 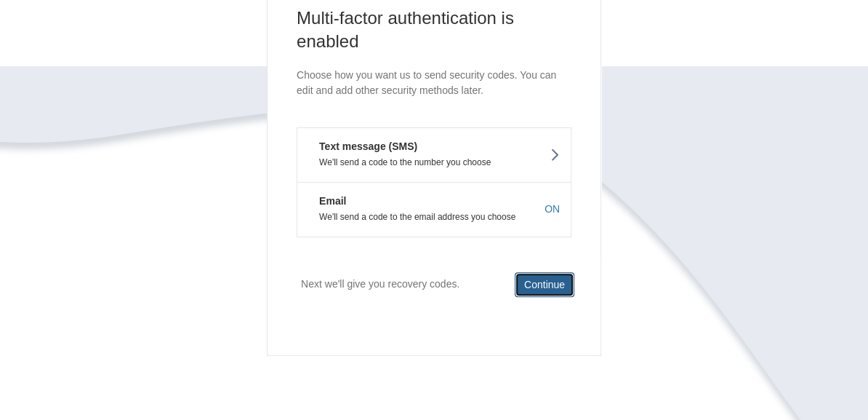 I want to click on button: Continue, so click(x=545, y=284).